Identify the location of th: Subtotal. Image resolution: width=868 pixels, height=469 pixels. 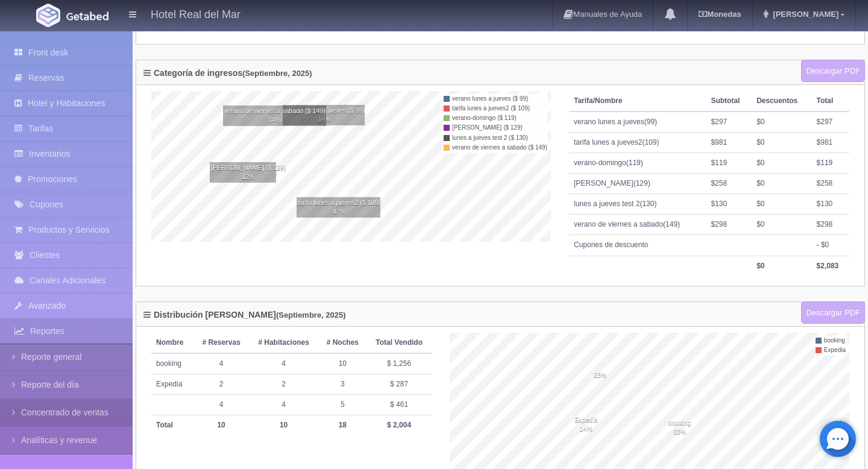
(729, 101).